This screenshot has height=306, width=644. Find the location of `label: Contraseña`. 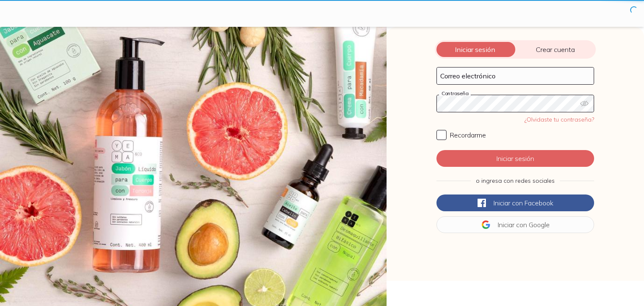

label: Contraseña is located at coordinates (455, 93).